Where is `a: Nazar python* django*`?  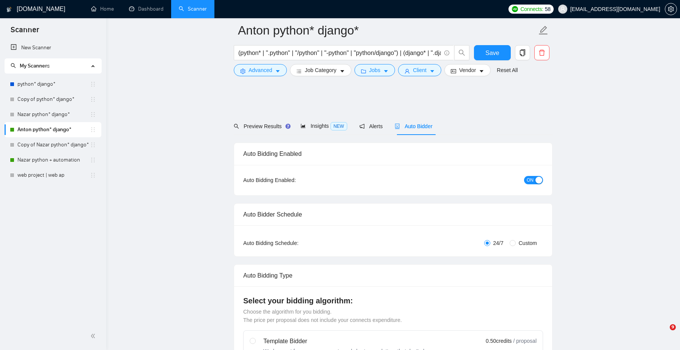 a: Nazar python* django* is located at coordinates (53, 115).